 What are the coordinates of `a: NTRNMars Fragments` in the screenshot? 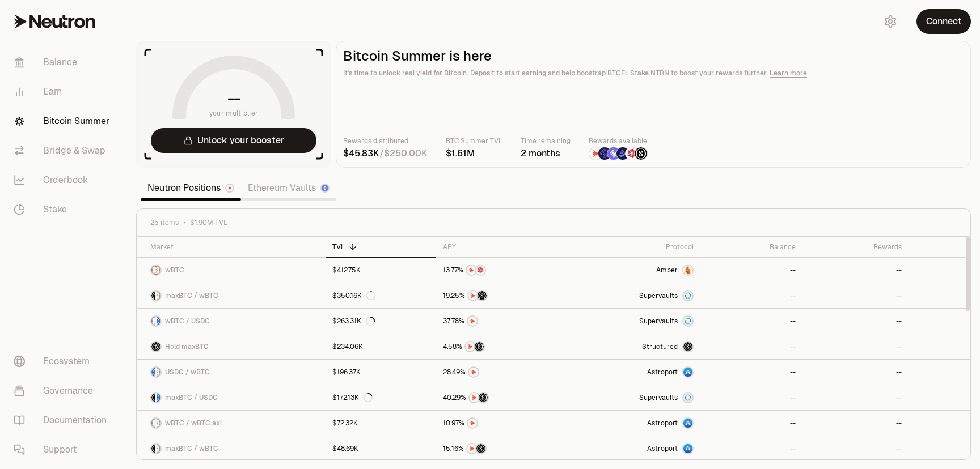 It's located at (502, 271).